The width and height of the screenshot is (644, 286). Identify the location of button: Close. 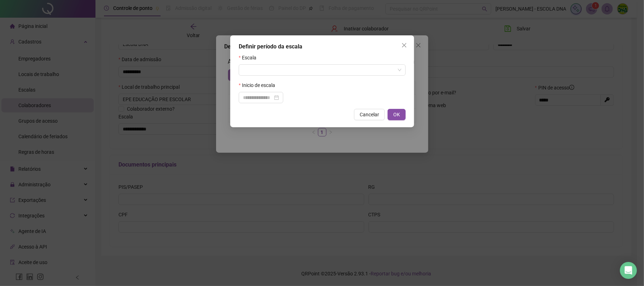
(404, 45).